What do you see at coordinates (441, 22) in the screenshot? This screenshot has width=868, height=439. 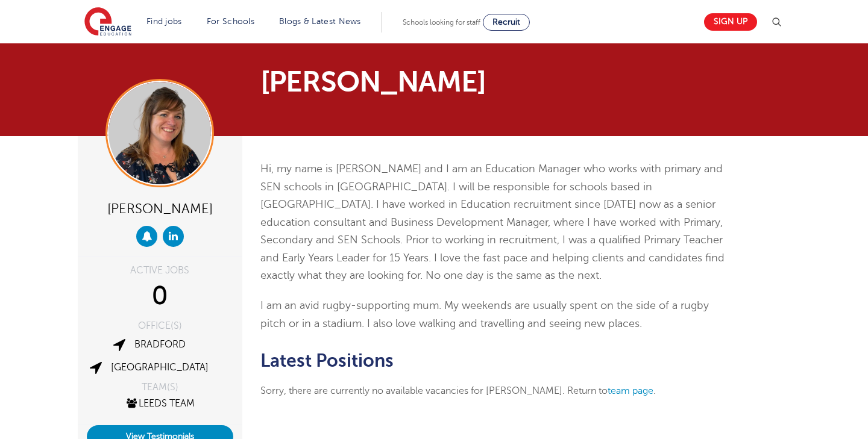 I see `span: Schools looking for staff` at bounding box center [441, 22].